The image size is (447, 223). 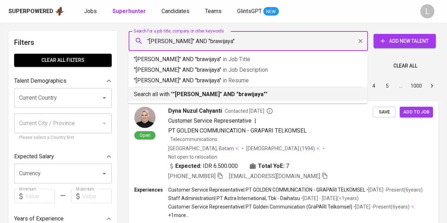 What do you see at coordinates (374, 86) in the screenshot?
I see `button: Go to page 4` at bounding box center [374, 86].